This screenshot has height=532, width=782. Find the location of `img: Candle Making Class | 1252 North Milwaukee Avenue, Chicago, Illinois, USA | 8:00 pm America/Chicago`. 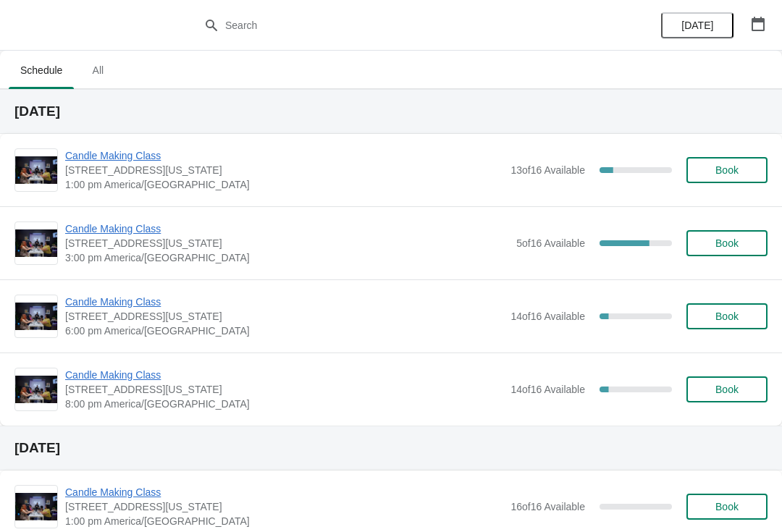

img: Candle Making Class | 1252 North Milwaukee Avenue, Chicago, Illinois, USA | 8:00 pm America/Chicago is located at coordinates (36, 390).